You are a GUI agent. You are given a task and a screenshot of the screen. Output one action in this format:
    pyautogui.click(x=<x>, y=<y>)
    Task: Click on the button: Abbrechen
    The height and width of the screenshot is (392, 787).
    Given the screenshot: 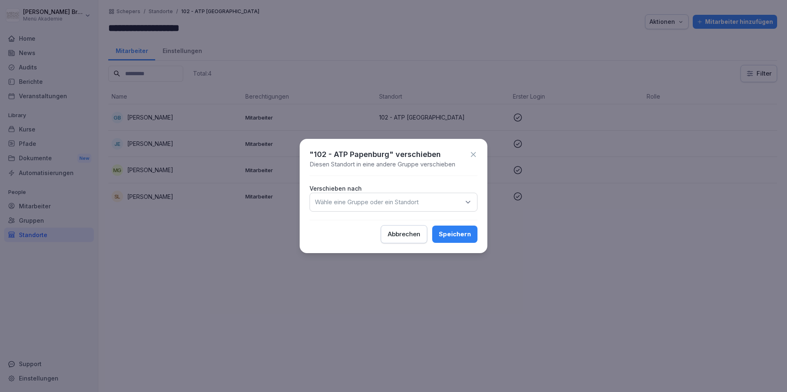 What is the action you would take?
    pyautogui.click(x=404, y=234)
    